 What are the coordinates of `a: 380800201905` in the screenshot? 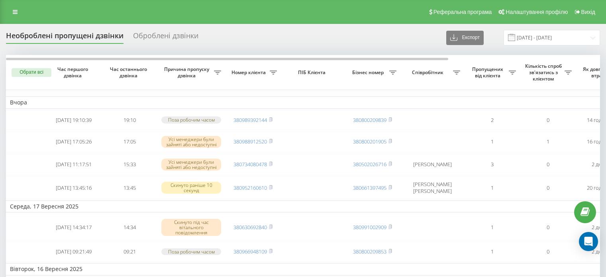 It's located at (370, 142).